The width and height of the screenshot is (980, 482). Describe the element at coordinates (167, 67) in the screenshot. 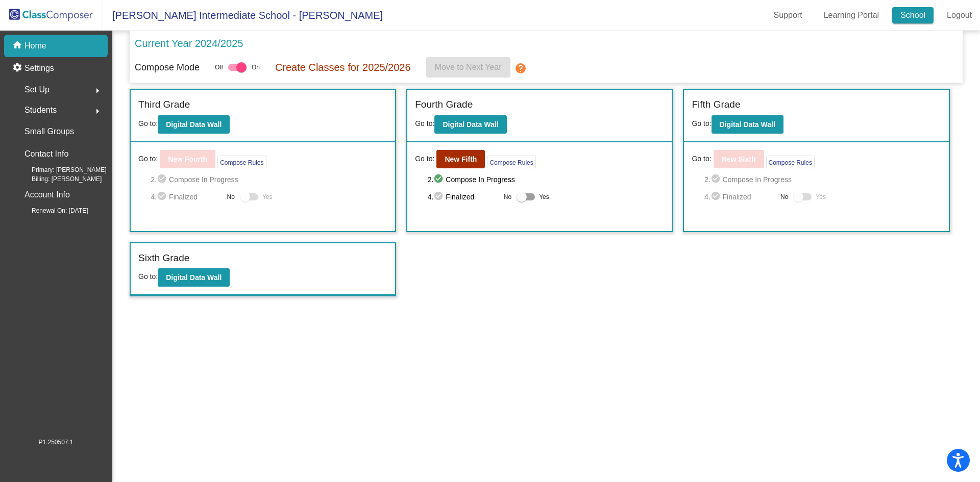

I see `p: Compose Mode` at that location.